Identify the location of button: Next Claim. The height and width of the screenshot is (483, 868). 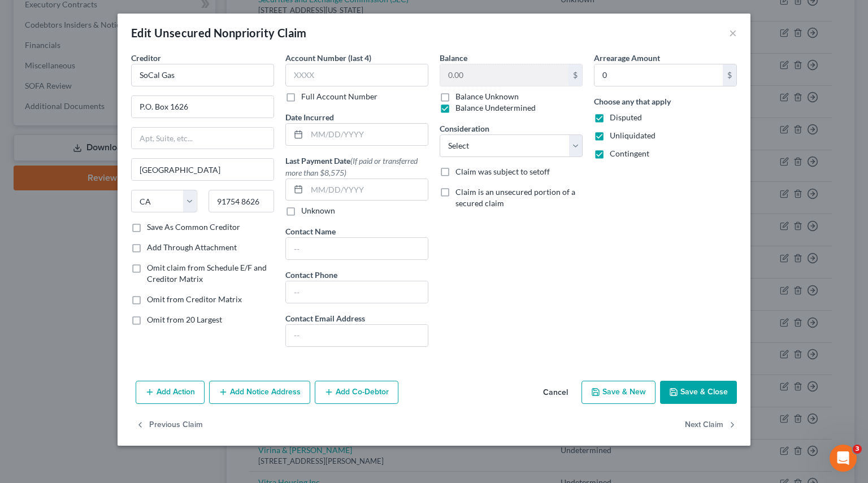
(711, 425).